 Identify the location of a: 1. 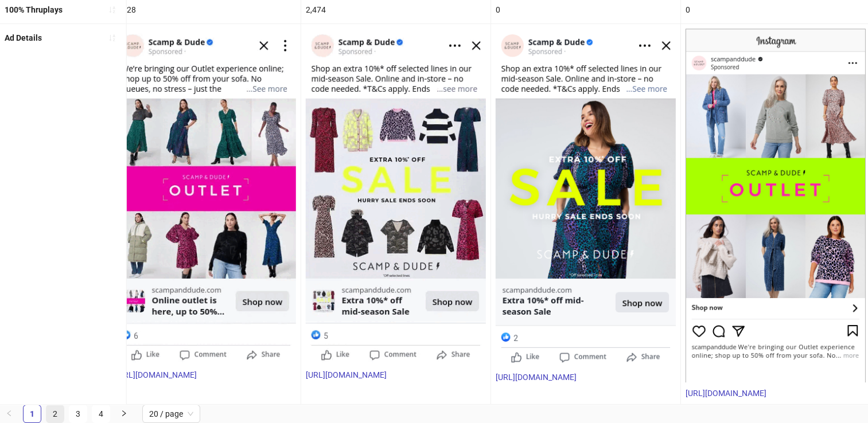
(32, 414).